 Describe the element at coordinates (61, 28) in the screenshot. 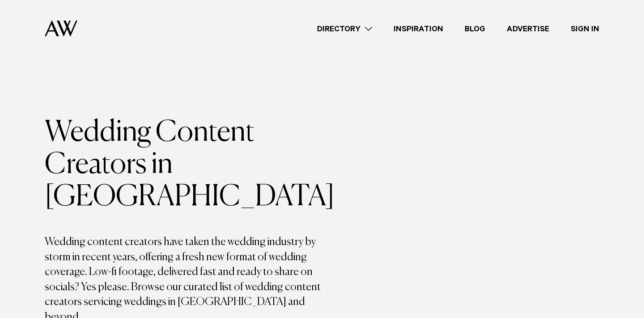

I see `img: Auckland Weddings Logo` at that location.